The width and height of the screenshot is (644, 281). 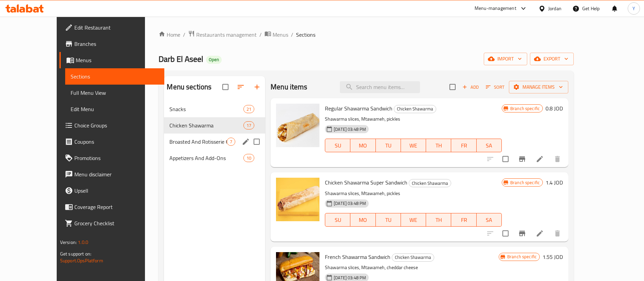 I want to click on button: SA, so click(x=489, y=220).